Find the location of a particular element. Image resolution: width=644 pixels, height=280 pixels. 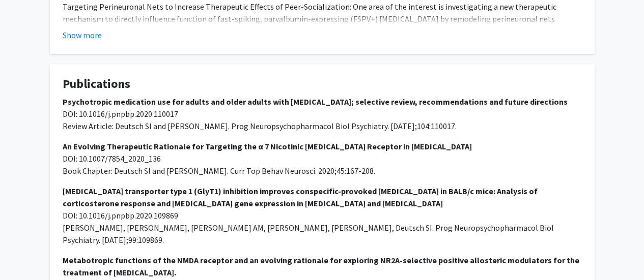

span: DOI: 10.1007/7854_2020_136 is located at coordinates (112, 159).